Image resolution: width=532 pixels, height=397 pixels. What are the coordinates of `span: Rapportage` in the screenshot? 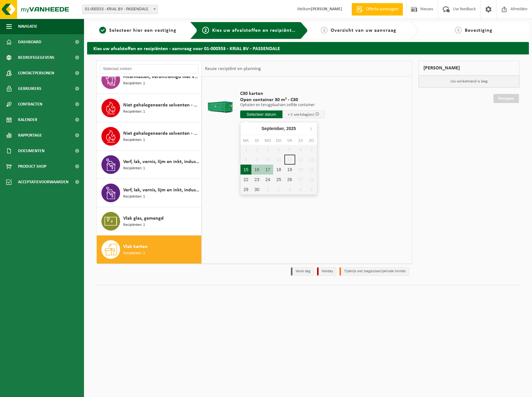 It's located at (29, 135).